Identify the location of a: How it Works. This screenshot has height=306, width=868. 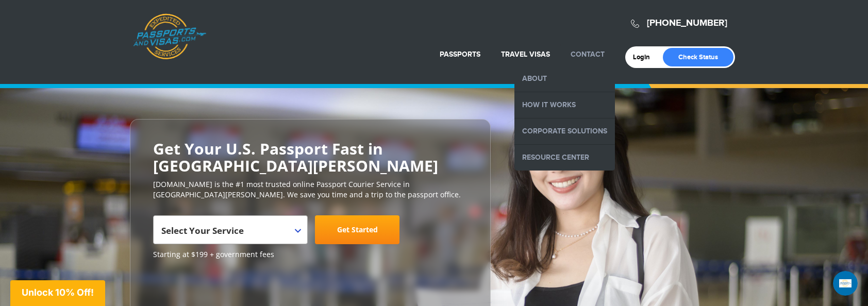
(564, 105).